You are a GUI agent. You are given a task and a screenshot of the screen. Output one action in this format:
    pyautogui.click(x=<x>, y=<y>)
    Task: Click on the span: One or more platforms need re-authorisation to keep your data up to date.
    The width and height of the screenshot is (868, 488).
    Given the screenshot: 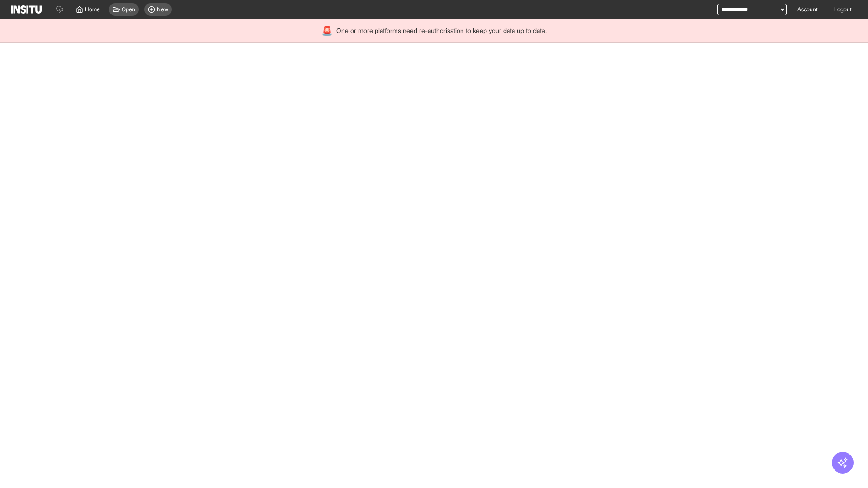 What is the action you would take?
    pyautogui.click(x=441, y=31)
    